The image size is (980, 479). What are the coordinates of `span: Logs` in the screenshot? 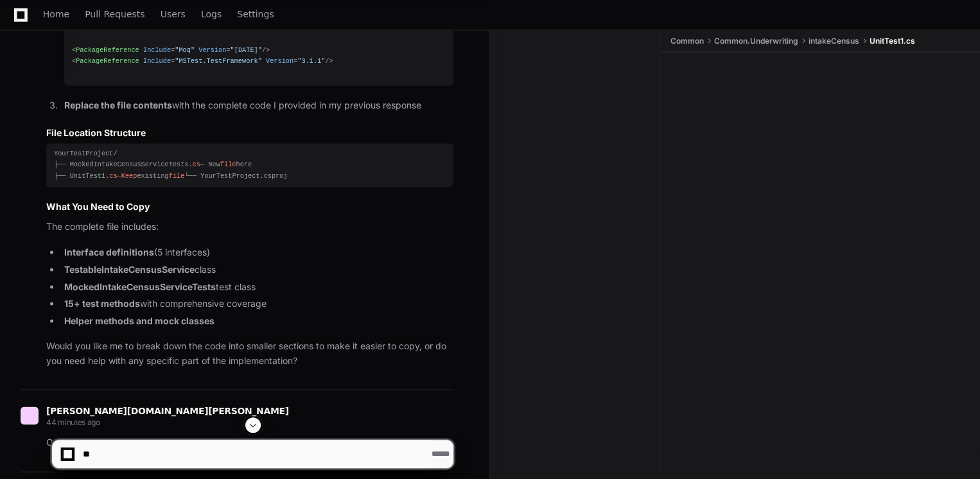 It's located at (212, 14).